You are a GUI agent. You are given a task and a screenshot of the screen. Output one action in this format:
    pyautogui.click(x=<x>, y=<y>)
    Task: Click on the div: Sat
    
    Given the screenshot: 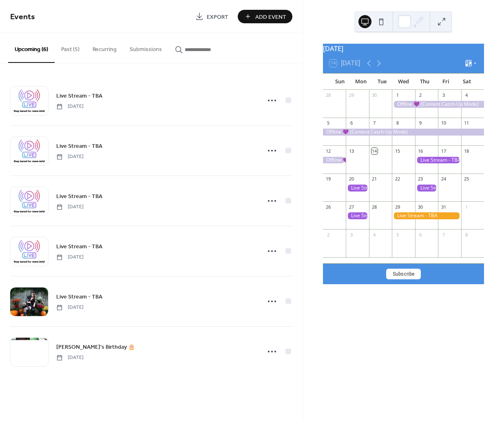 What is the action you would take?
    pyautogui.click(x=467, y=82)
    